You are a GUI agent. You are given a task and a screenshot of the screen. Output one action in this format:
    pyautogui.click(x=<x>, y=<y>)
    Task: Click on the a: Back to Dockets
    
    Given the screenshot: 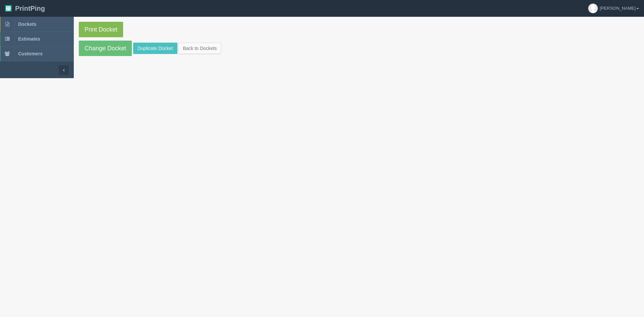 What is the action you would take?
    pyautogui.click(x=199, y=48)
    